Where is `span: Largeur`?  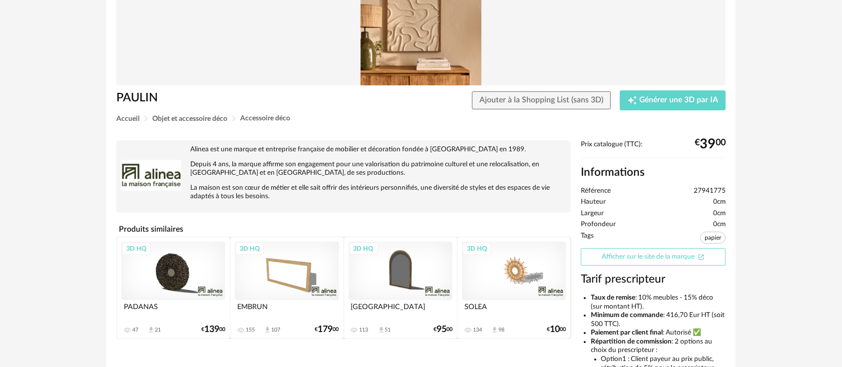
span: Largeur is located at coordinates (593, 214).